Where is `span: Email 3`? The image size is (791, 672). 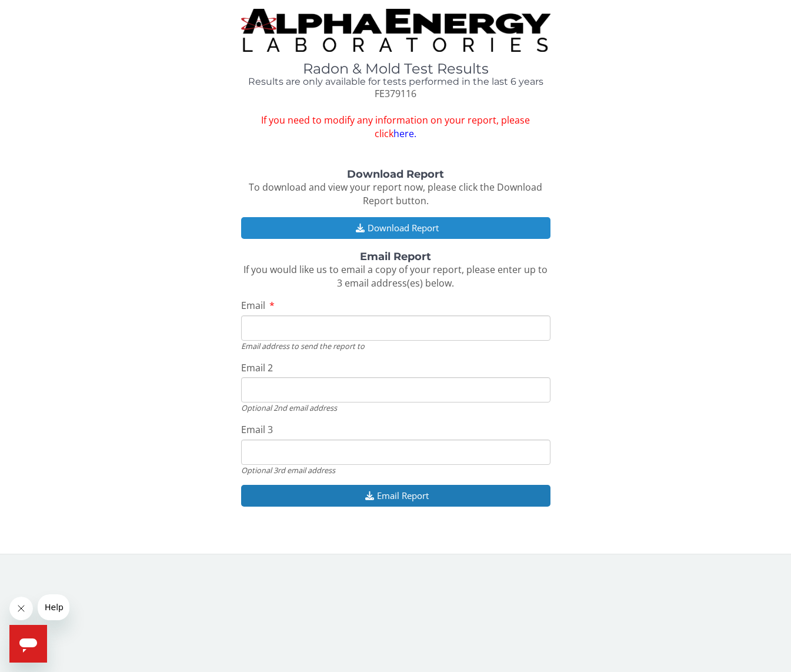
span: Email 3 is located at coordinates (257, 429).